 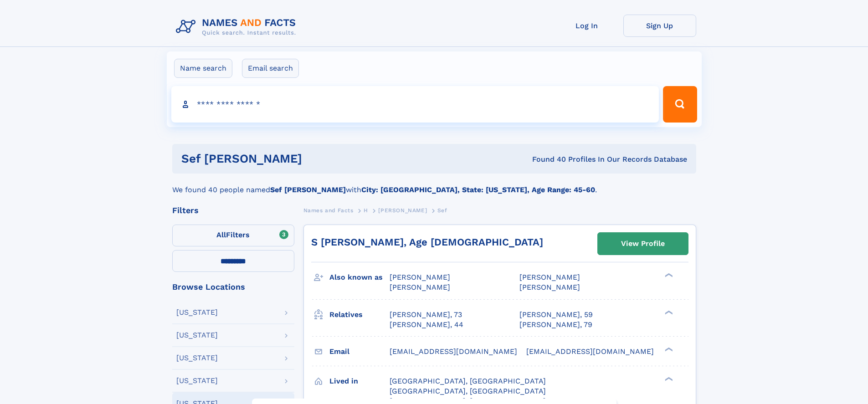 I want to click on div: We found 40 people named with ., so click(x=434, y=184).